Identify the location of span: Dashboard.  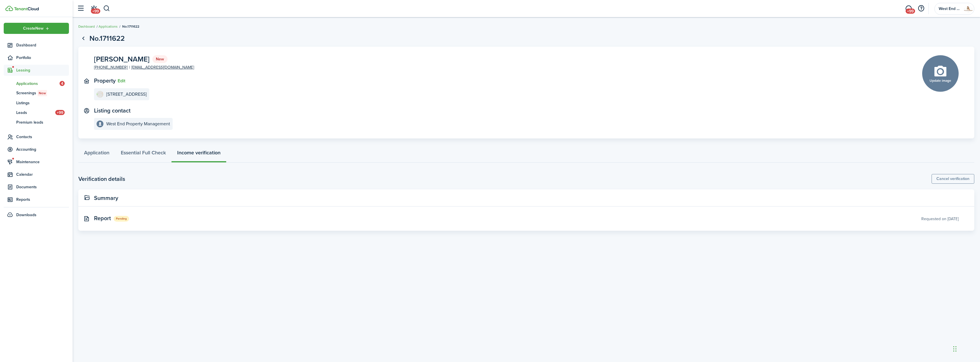
(42, 45).